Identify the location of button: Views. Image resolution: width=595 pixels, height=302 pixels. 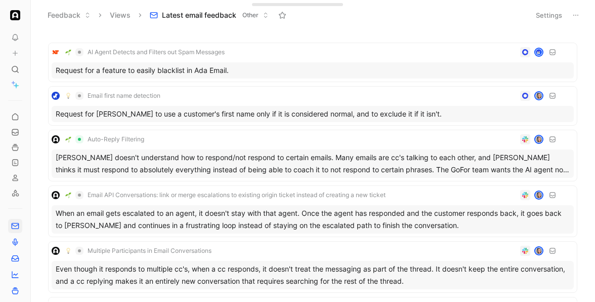
(120, 15).